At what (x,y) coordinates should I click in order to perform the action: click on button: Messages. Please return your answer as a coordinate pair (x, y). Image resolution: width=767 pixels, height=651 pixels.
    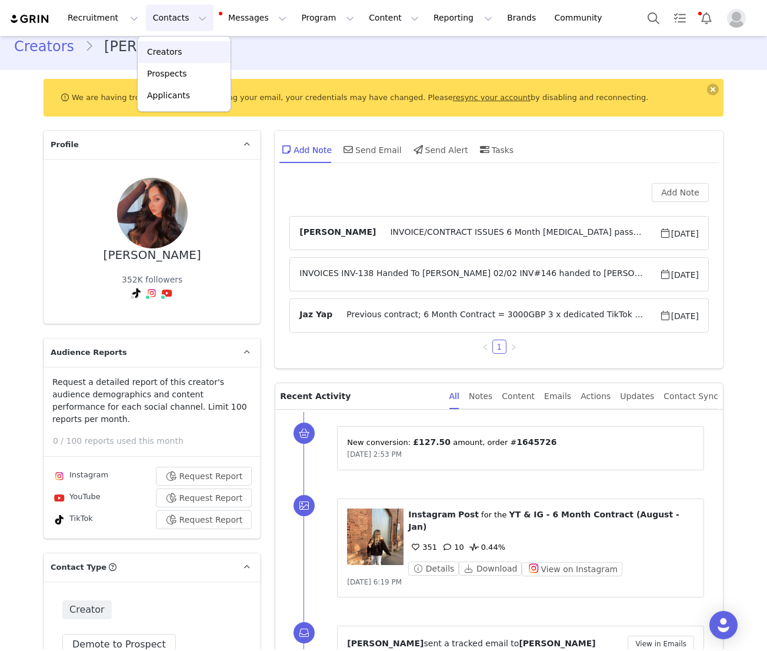
    Looking at the image, I should click on (254, 18).